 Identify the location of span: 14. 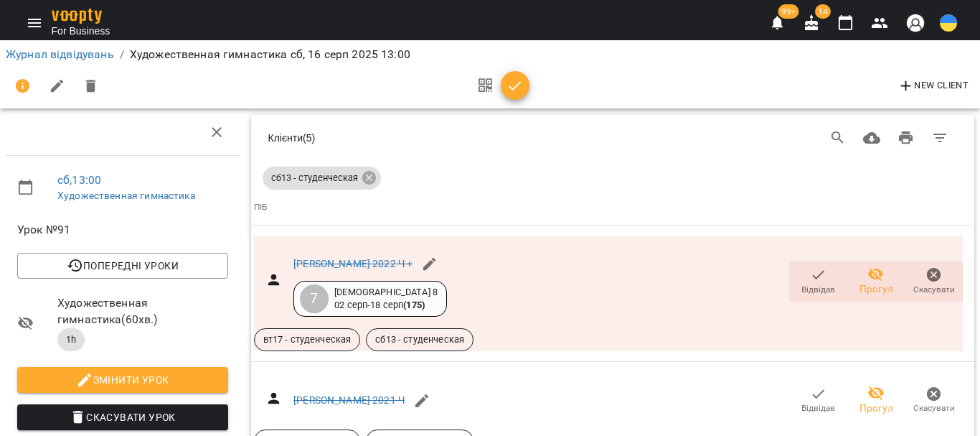
(823, 12).